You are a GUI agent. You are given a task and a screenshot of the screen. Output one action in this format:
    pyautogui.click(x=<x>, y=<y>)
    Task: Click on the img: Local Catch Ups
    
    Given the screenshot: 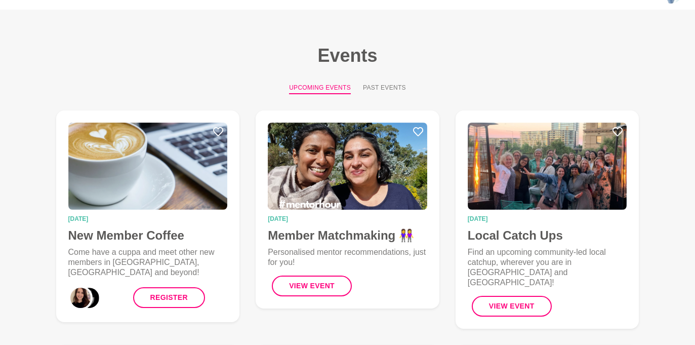 What is the action you would take?
    pyautogui.click(x=547, y=166)
    